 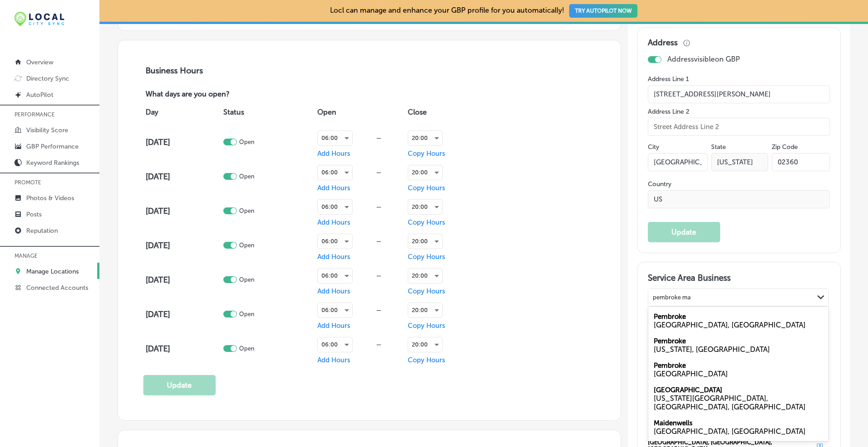 I want to click on p: Overview, so click(x=40, y=62).